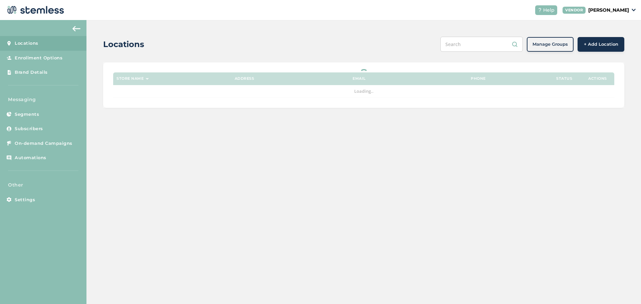 The image size is (641, 304). Describe the element at coordinates (624, 288) in the screenshot. I see `div: Chat Widget` at that location.